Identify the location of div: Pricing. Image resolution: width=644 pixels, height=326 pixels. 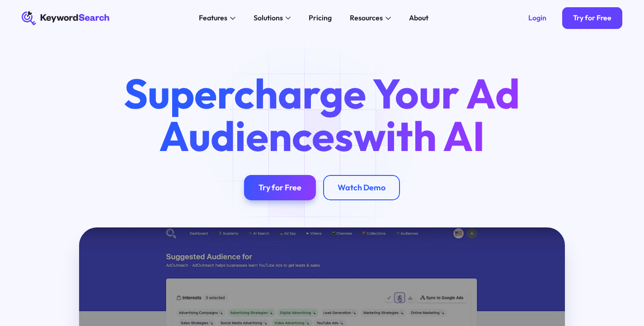
(320, 18).